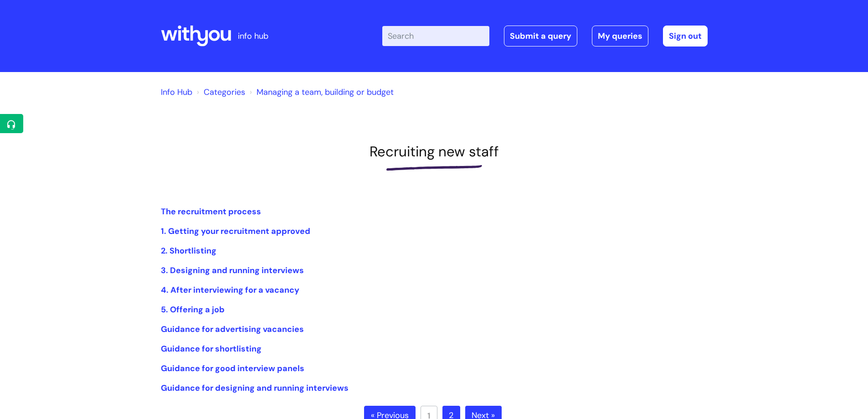 This screenshot has height=419, width=868. What do you see at coordinates (236, 231) in the screenshot?
I see `a: 1. Getting your recruitment approved` at bounding box center [236, 231].